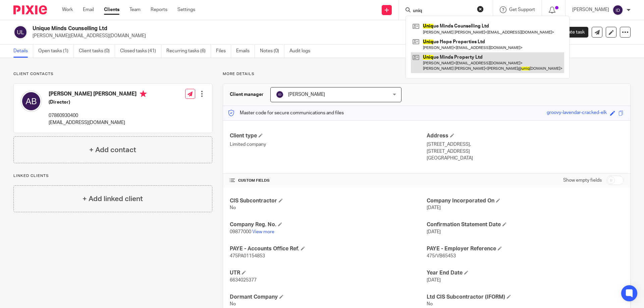 The width and height of the screenshot is (644, 308). I want to click on a: Notes (0), so click(272, 51).